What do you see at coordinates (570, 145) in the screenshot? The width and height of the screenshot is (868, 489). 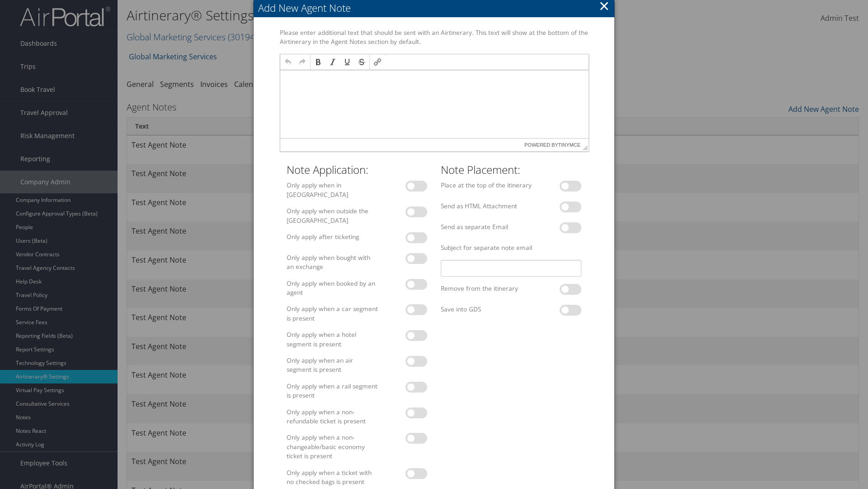 I see `a: tinymce` at bounding box center [570, 145].